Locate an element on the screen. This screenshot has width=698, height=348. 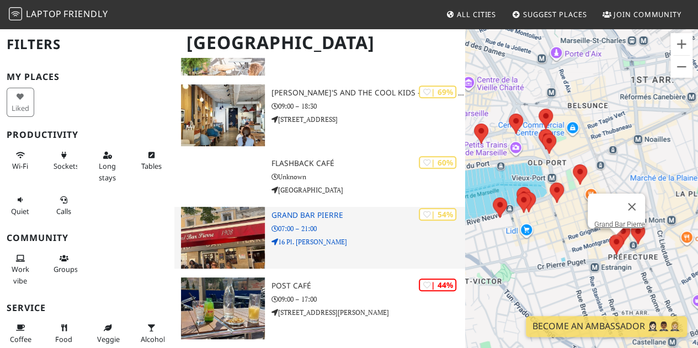
button: Zoom in is located at coordinates (681, 44).